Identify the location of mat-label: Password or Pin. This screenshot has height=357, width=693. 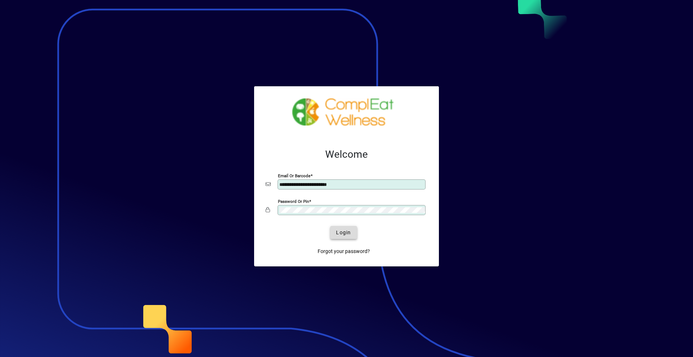
(294, 201).